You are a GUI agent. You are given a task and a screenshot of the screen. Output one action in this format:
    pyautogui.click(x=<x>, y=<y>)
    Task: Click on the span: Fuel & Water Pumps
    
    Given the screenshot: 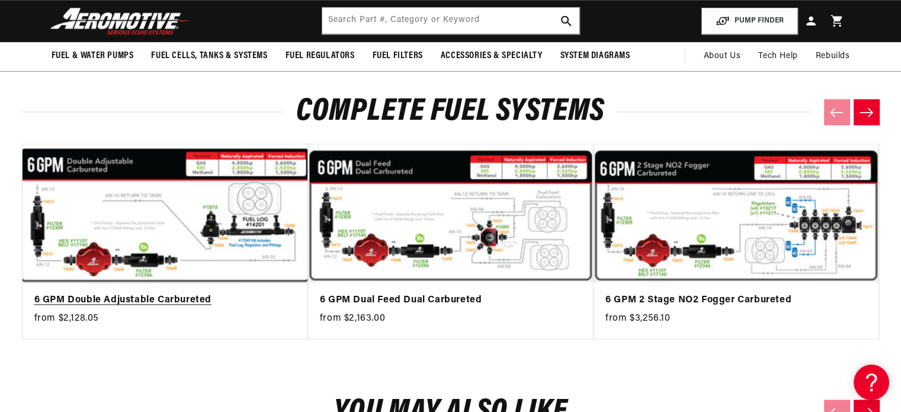 What is the action you would take?
    pyautogui.click(x=92, y=56)
    